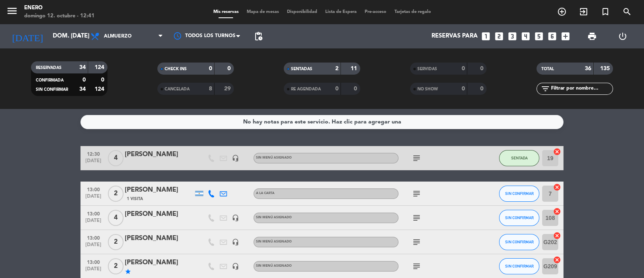 The width and height of the screenshot is (644, 278). What do you see at coordinates (259, 36) in the screenshot?
I see `span: pending_actions` at bounding box center [259, 36].